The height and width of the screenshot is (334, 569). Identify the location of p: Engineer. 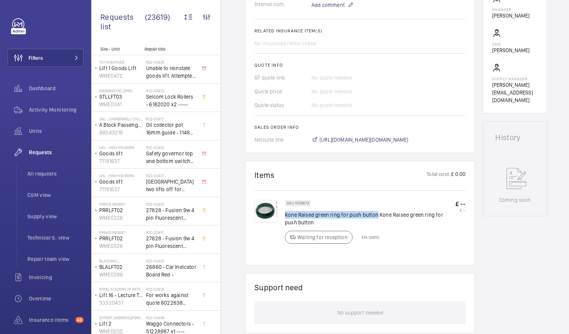
(511, 10).